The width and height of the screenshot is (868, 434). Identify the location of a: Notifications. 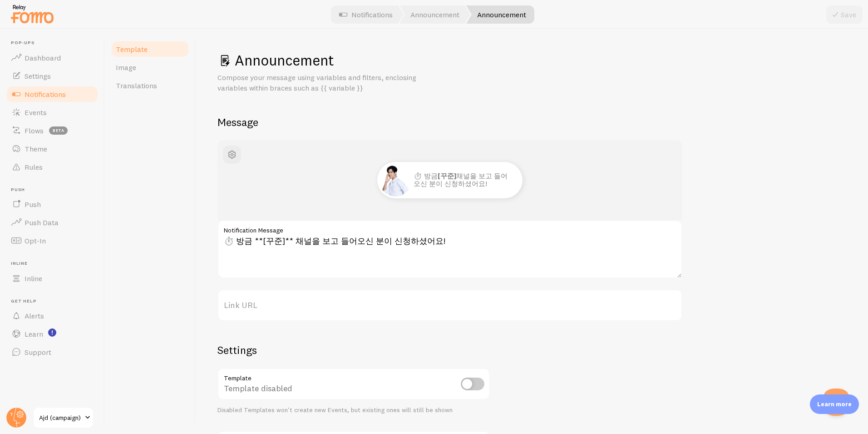
(53, 94).